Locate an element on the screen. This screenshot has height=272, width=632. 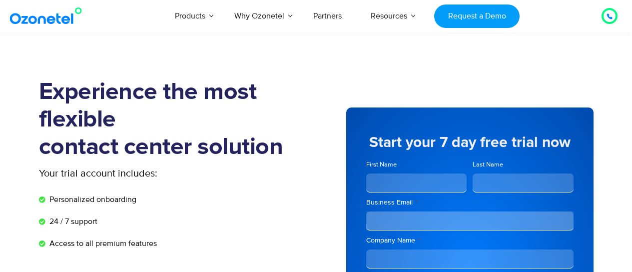
span: Access to all premium features is located at coordinates (102, 243).